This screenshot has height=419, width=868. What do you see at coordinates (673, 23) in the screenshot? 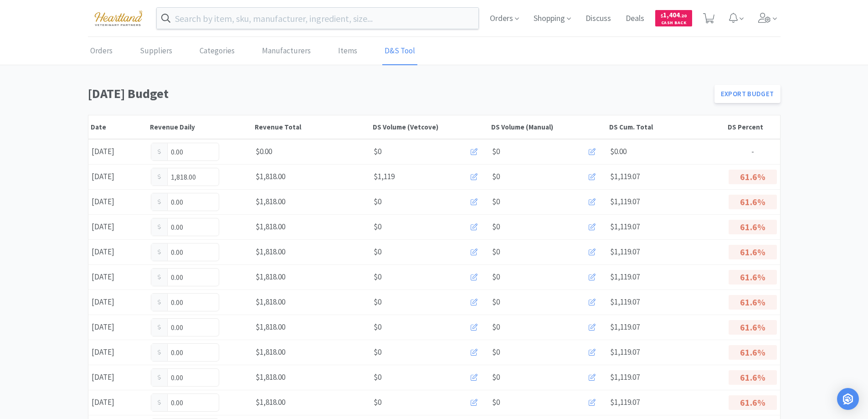
I see `span: Cash Back` at bounding box center [673, 23].